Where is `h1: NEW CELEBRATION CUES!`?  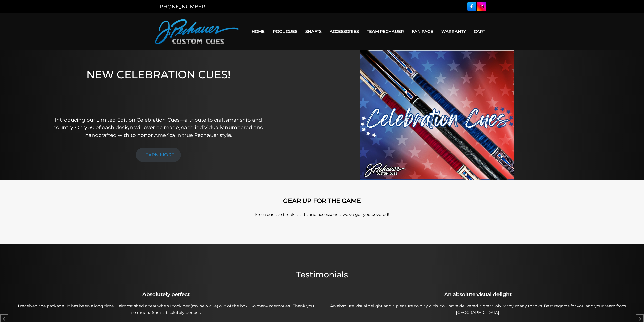 h1: NEW CELEBRATION CUES! is located at coordinates (159, 88).